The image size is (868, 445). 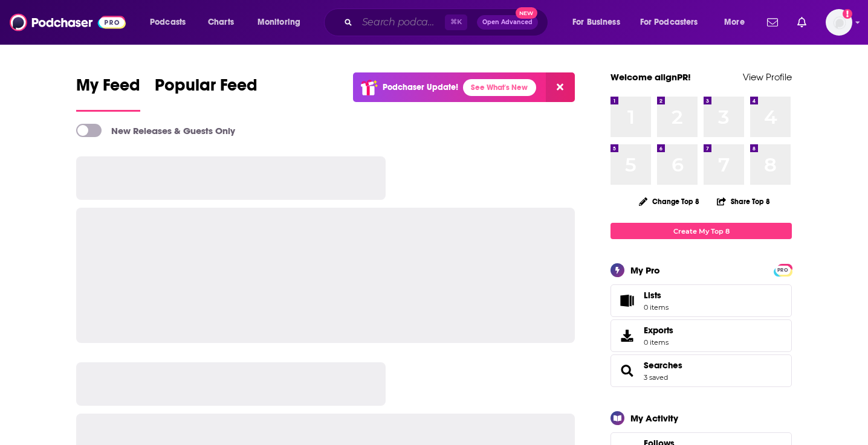 What do you see at coordinates (68, 23) in the screenshot?
I see `a: Podchaser - Follow, Share and Rate Podcasts` at bounding box center [68, 23].